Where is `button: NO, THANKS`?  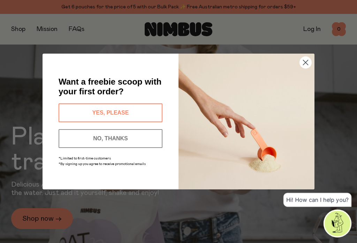
button: NO, THANKS is located at coordinates (110, 139).